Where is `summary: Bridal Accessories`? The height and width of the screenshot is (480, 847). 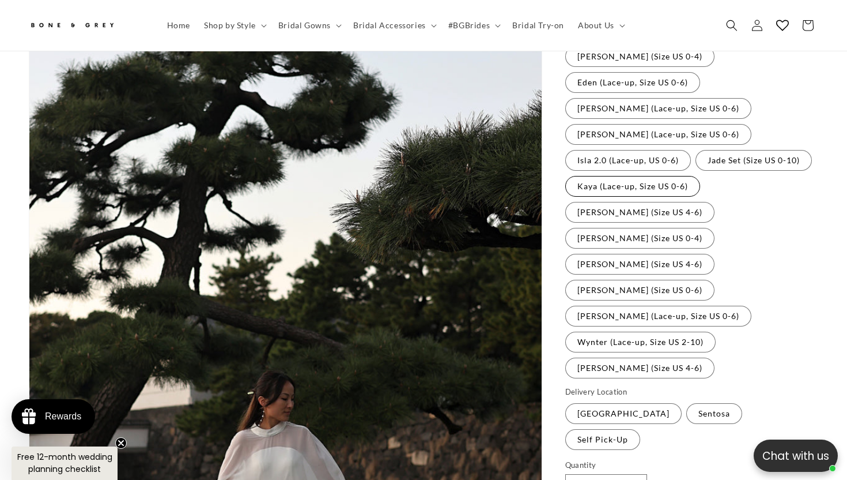 summary: Bridal Accessories is located at coordinates (394, 25).